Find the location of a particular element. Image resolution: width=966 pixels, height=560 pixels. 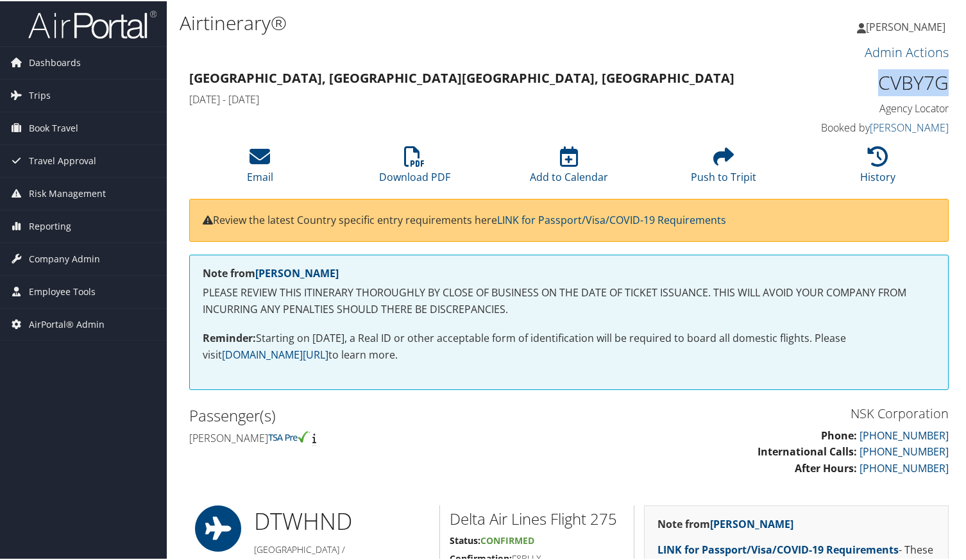

p: Review the latest Country specific entry requirements here is located at coordinates (569, 219).